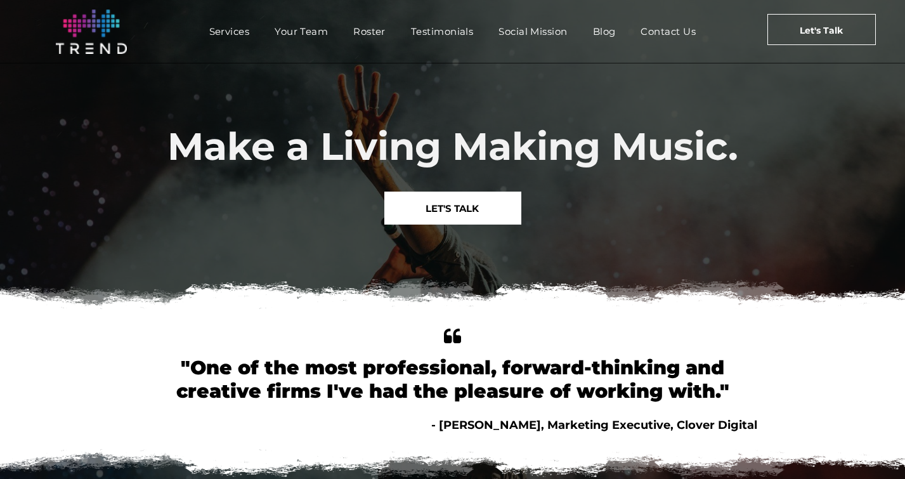  What do you see at coordinates (453, 379) in the screenshot?
I see `font: "One of the most professional, forward-thinking and creative firms I've had the pleasure of worki...` at bounding box center [453, 379].